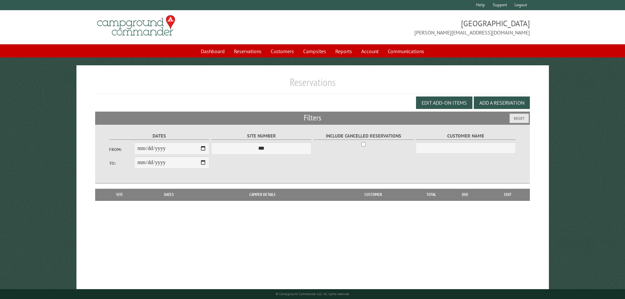 This screenshot has width=625, height=299. Describe the element at coordinates (136, 26) in the screenshot. I see `img: Campground Commander` at that location.